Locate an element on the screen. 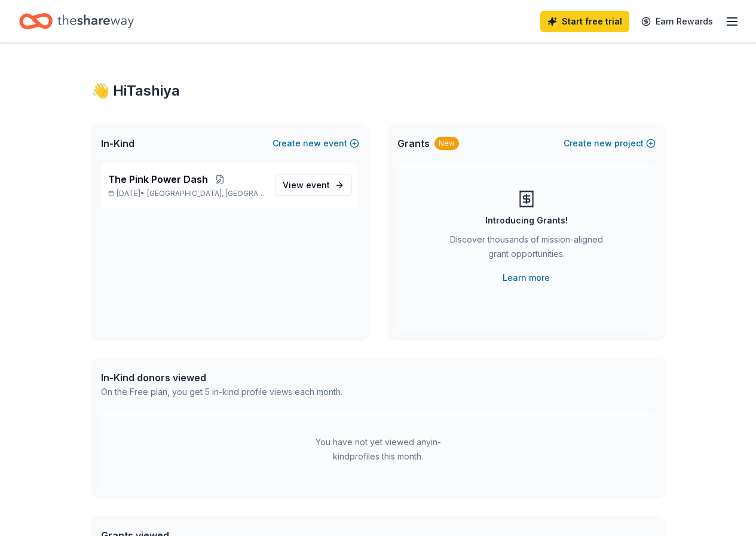  a: Start free trial is located at coordinates (584, 22).